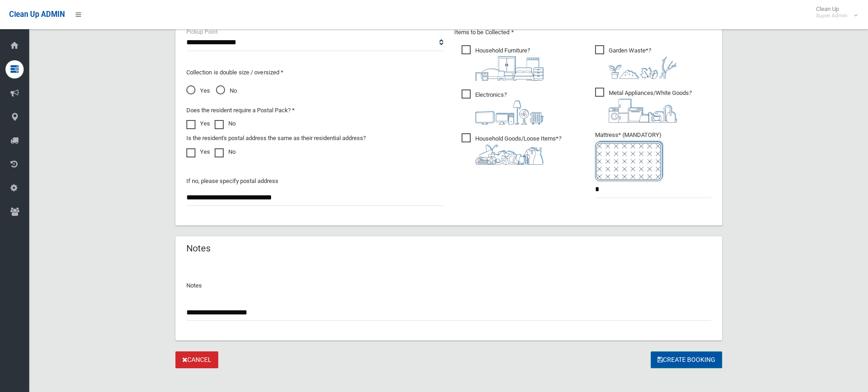 The width and height of the screenshot is (868, 392). I want to click on label: Does the resident require a Postal Pack? *, so click(241, 110).